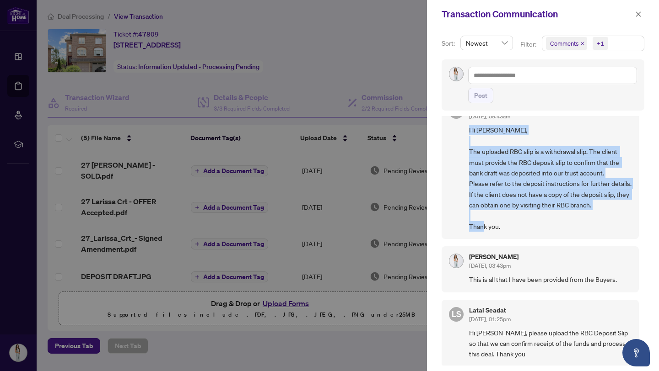  Describe the element at coordinates (550, 279) in the screenshot. I see `span: This is all that I have been provided from the Buyers.` at that location.